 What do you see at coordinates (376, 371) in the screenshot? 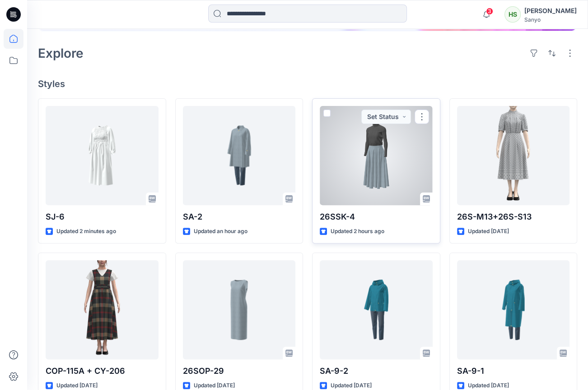
I see `p: SA-9-2` at bounding box center [376, 371].